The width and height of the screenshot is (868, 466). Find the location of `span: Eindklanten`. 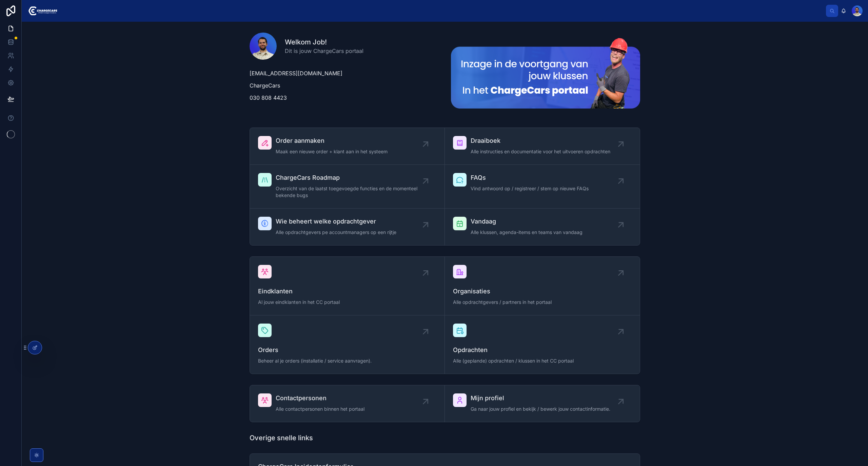

span: Eindklanten is located at coordinates (347, 291).